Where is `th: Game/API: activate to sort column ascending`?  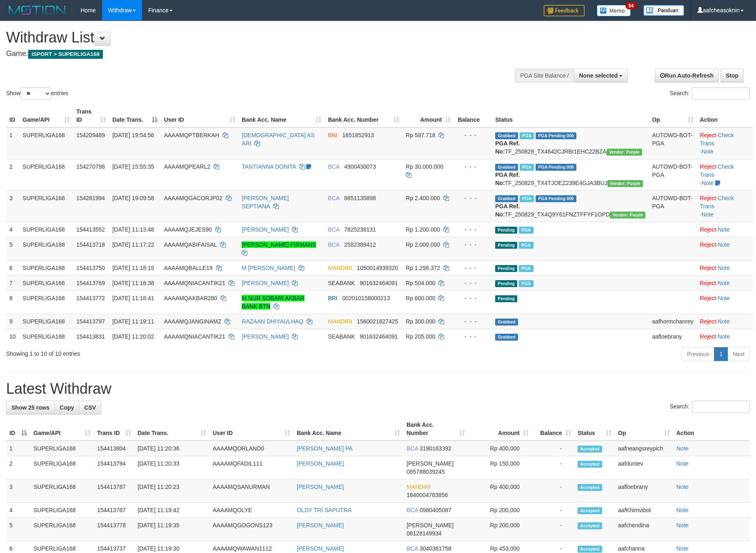
th: Game/API: activate to sort column ascending is located at coordinates (62, 429).